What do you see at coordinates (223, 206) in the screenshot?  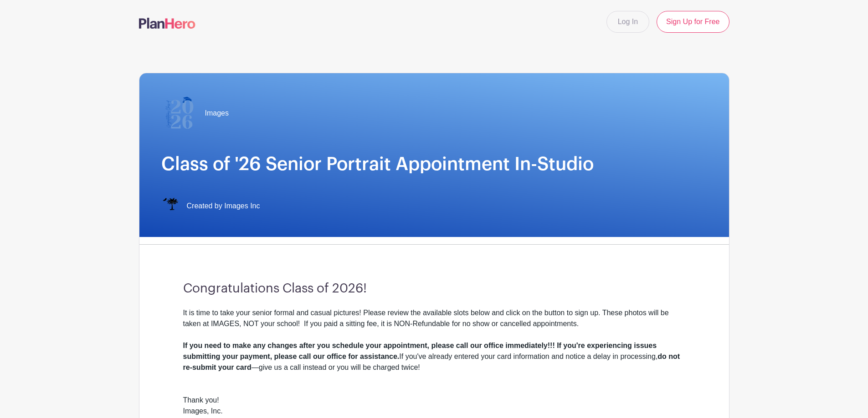 I see `span: Created by Images Inc` at bounding box center [223, 206].